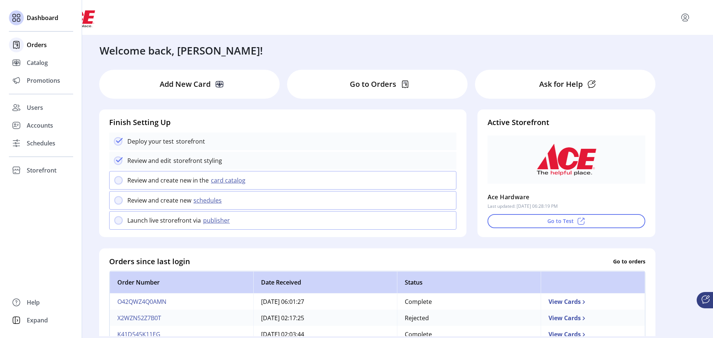 This screenshot has width=713, height=338. Describe the element at coordinates (41, 143) in the screenshot. I see `span: Schedules` at that location.